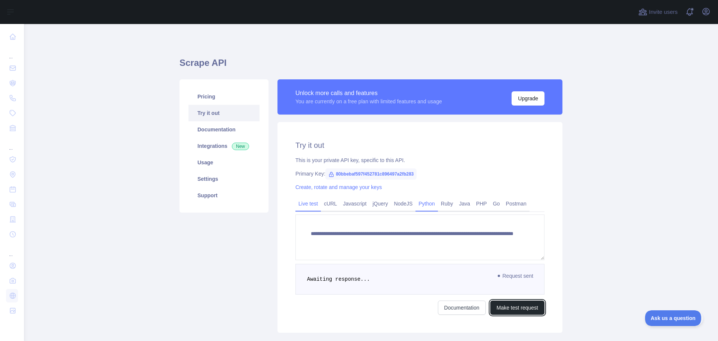  I want to click on a: Live test, so click(308, 204).